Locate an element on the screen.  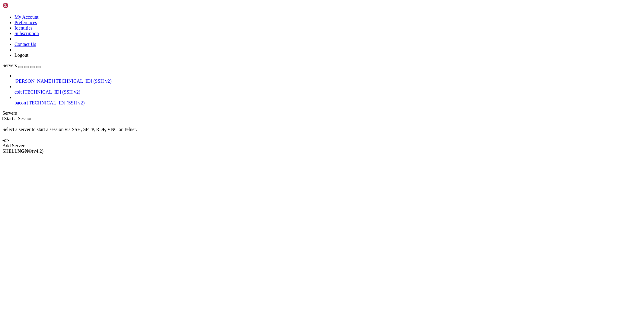
span: bacon is located at coordinates (20, 103).